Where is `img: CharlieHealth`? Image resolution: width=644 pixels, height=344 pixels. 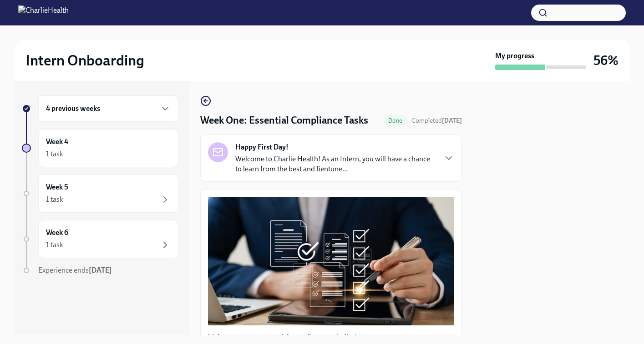 img: CharlieHealth is located at coordinates (43, 13).